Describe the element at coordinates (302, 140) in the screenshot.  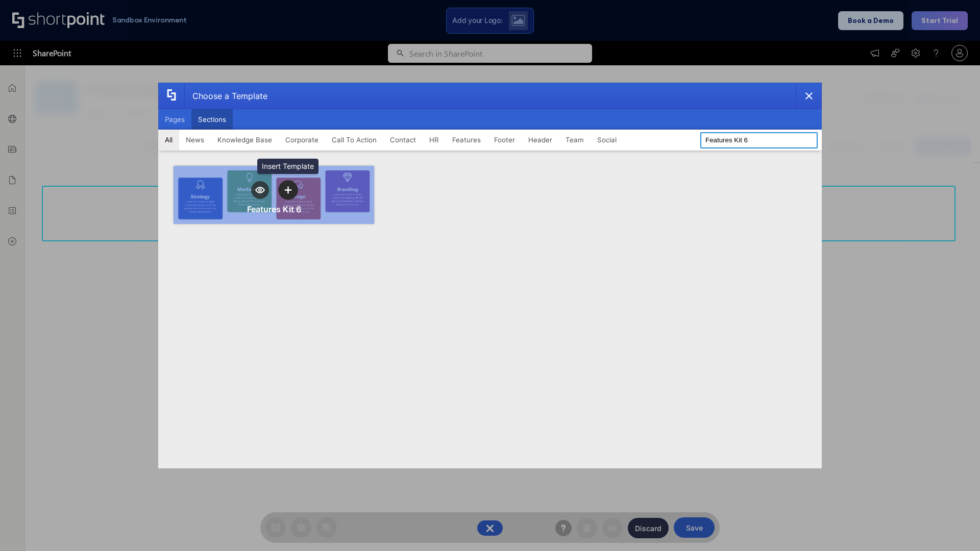
I see `button: Corporate` at that location.